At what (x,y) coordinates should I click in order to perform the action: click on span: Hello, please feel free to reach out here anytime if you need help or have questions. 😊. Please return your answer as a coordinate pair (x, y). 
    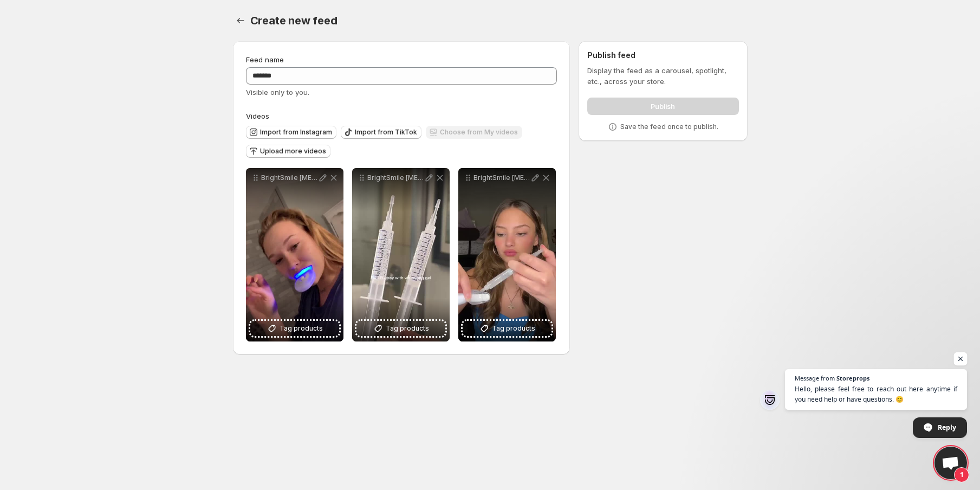
    Looking at the image, I should click on (876, 394).